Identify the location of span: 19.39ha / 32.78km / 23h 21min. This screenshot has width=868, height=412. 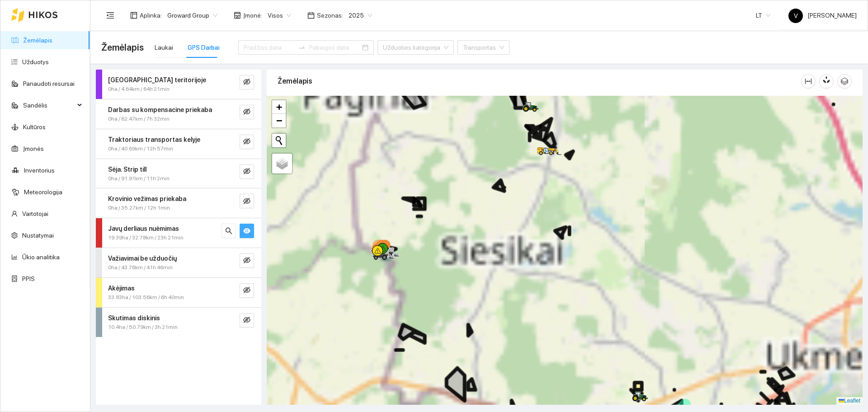
(146, 238).